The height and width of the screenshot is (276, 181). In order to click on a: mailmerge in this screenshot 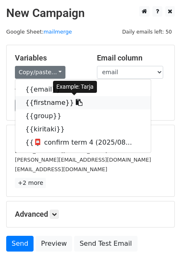, I will do `click(58, 31)`.